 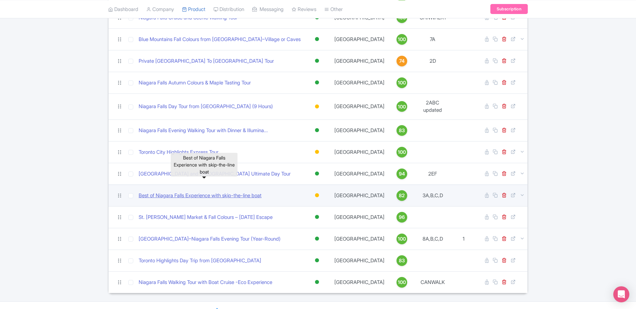 I want to click on a: Toronto City Highlights Express Tour, so click(x=178, y=152).